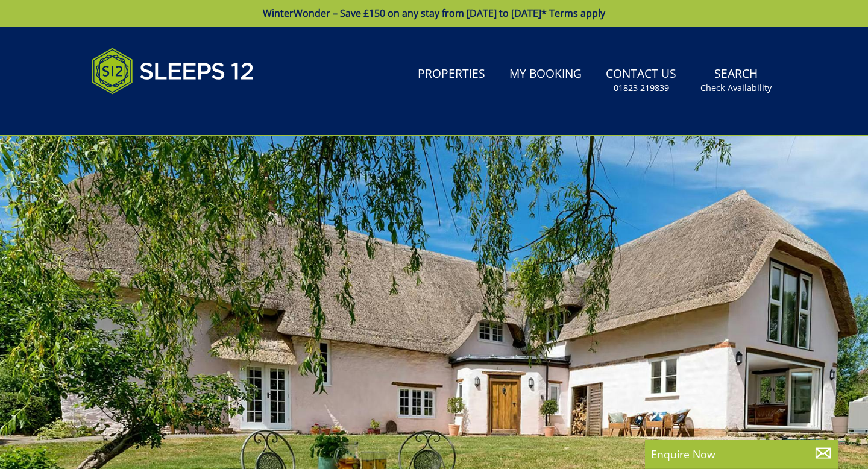  What do you see at coordinates (546, 74) in the screenshot?
I see `a: My Booking` at bounding box center [546, 74].